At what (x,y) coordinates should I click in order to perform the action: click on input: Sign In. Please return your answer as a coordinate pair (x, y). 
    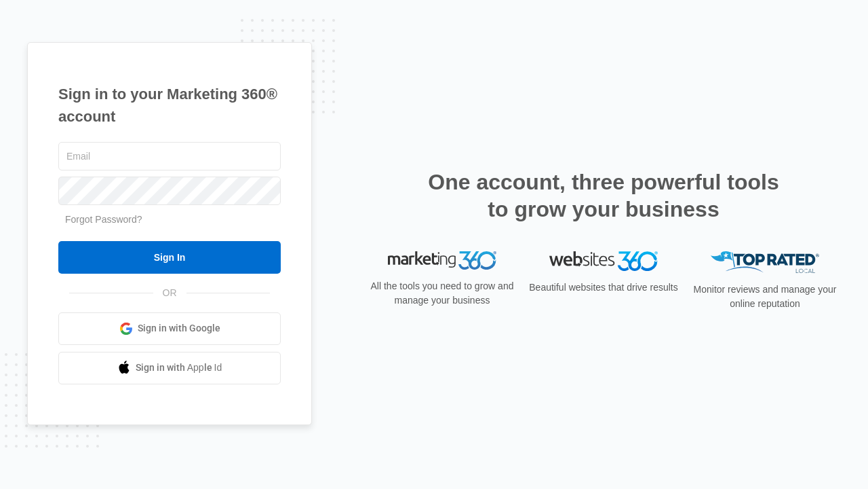
    Looking at the image, I should click on (169, 258).